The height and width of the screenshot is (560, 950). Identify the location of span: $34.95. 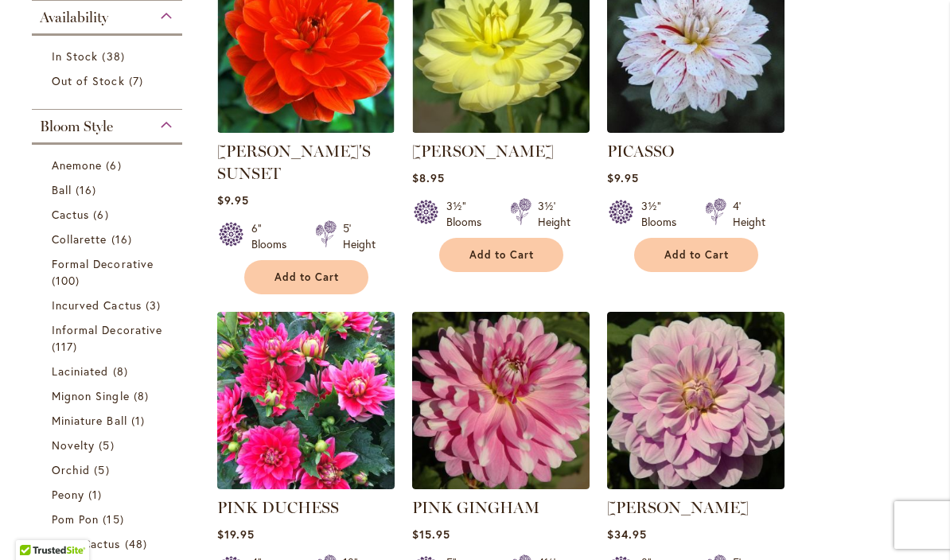
(627, 534).